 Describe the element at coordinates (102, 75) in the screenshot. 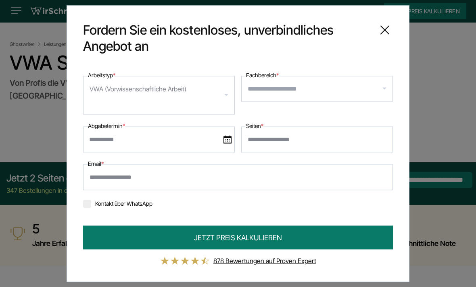

I see `label: Arbeitstyp` at that location.